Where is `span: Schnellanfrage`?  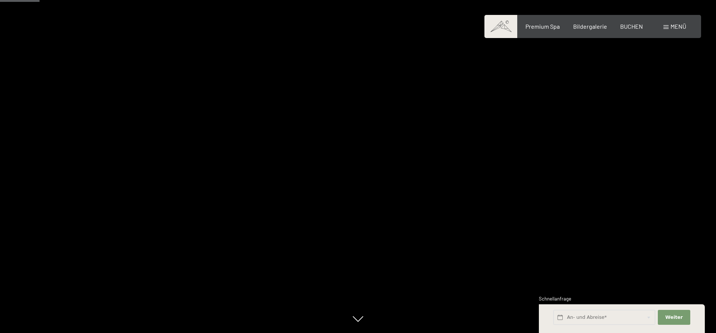
span: Schnellanfrage is located at coordinates (555, 299).